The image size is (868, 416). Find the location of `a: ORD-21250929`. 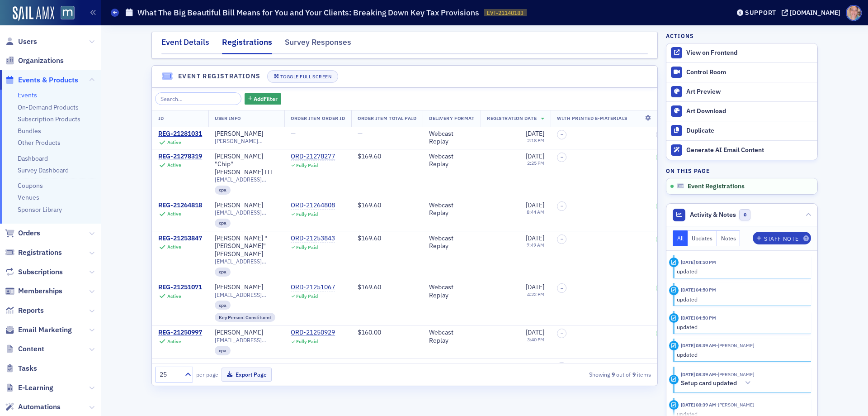

a: ORD-21250929 is located at coordinates (313, 333).